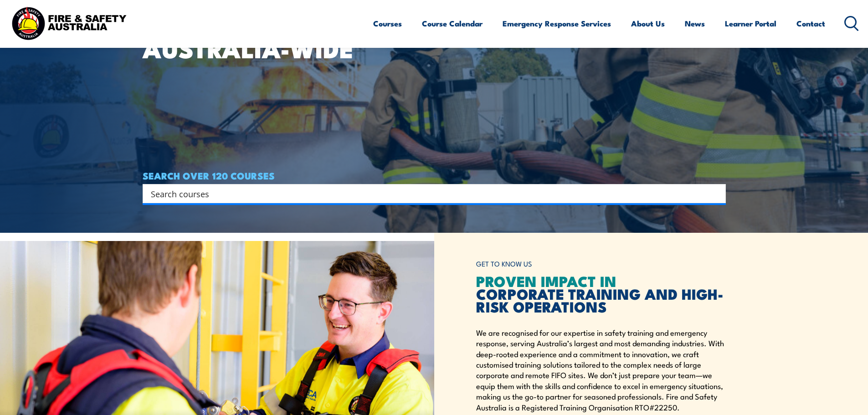 This screenshot has height=415, width=868. What do you see at coordinates (601, 369) in the screenshot?
I see `p: We are recognised for our expertise in safety training and emergency response, serving Australia’...` at bounding box center [601, 369].